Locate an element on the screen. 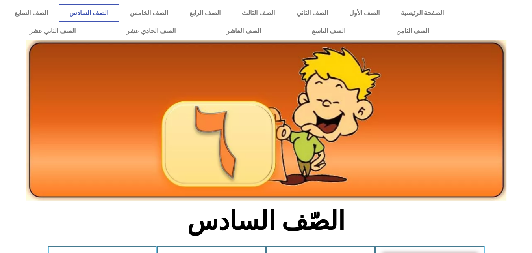 The width and height of the screenshot is (532, 253). a: الصف الرابع is located at coordinates (205, 13).